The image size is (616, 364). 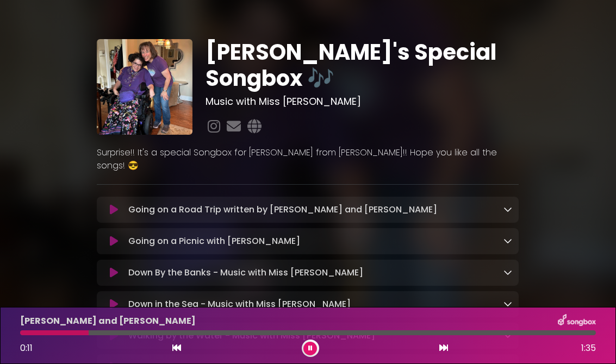 What do you see at coordinates (588, 349) in the screenshot?
I see `span: 1:35` at bounding box center [588, 349].